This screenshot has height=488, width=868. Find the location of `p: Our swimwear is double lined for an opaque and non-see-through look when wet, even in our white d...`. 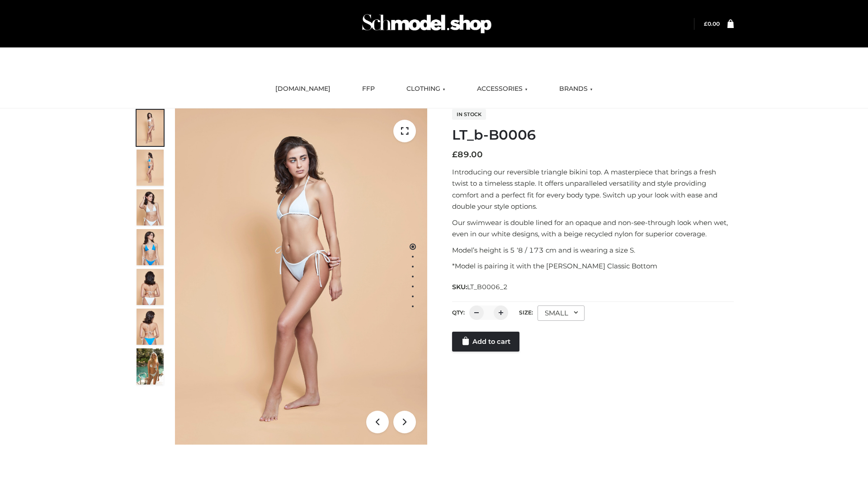

p: Our swimwear is double lined for an opaque and non-see-through look when wet, even in our white d... is located at coordinates (592, 228).